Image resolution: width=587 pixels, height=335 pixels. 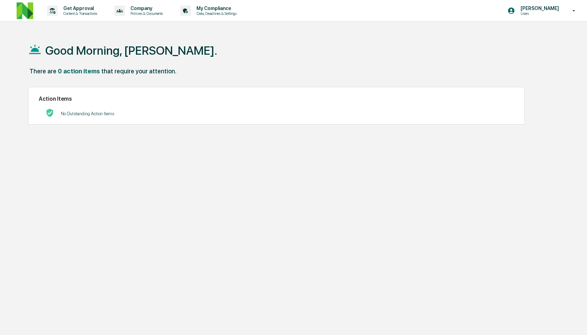 What do you see at coordinates (87, 113) in the screenshot?
I see `p: No Outstanding Action Items` at bounding box center [87, 113].